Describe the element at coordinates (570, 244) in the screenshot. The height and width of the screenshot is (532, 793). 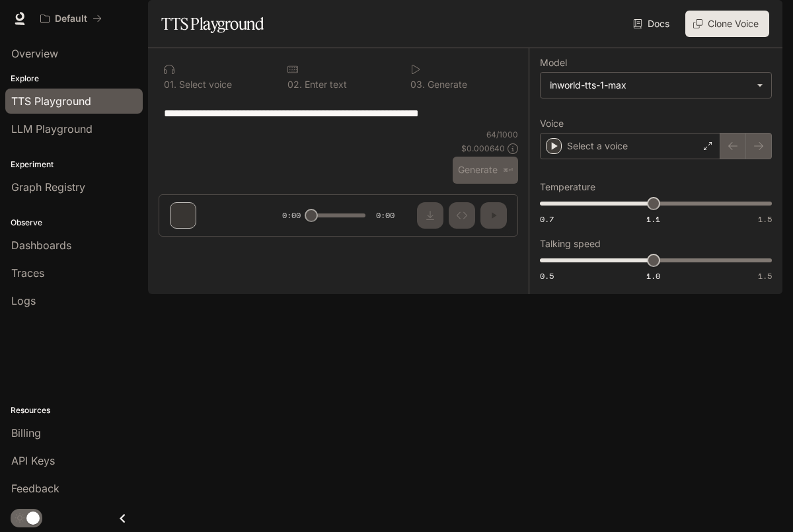
I see `p: Talking speed` at that location.